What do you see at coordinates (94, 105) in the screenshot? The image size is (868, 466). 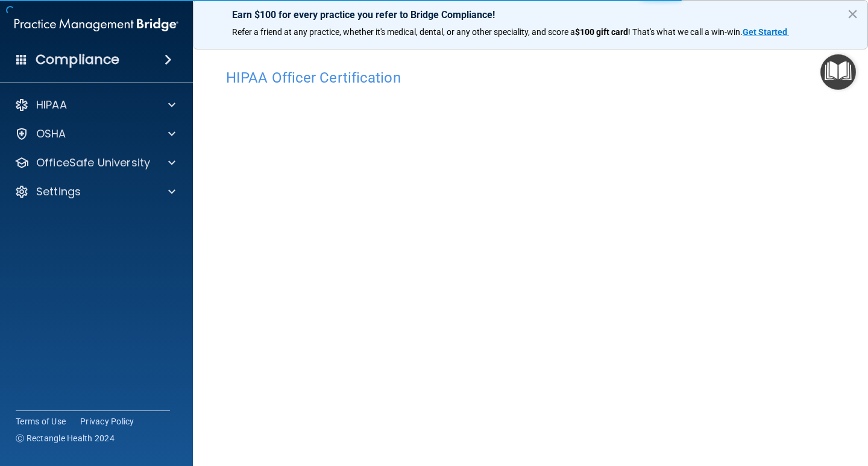 I see `a: HIPAA` at bounding box center [94, 105].